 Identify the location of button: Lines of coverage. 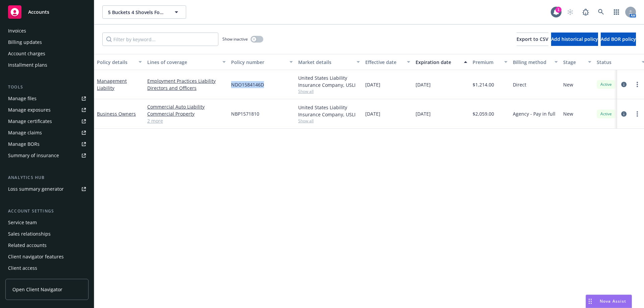
(186, 62).